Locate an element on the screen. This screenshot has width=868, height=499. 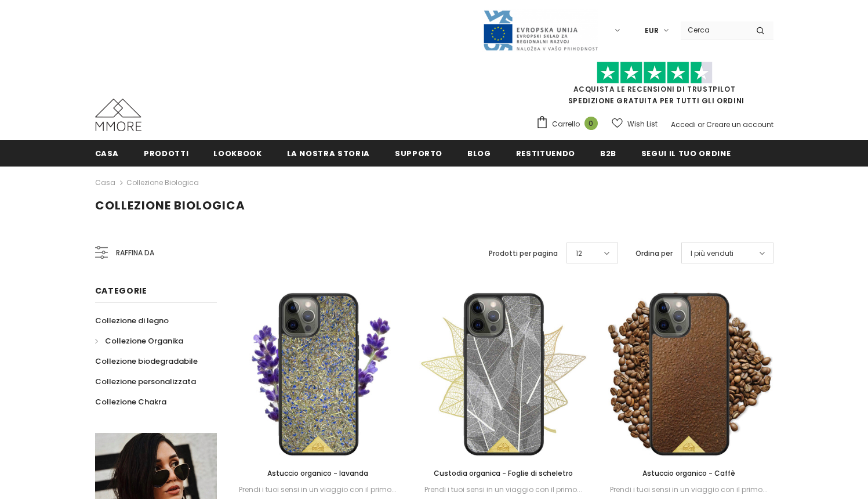
a: Astuccio organico - lavanda is located at coordinates (318, 474).